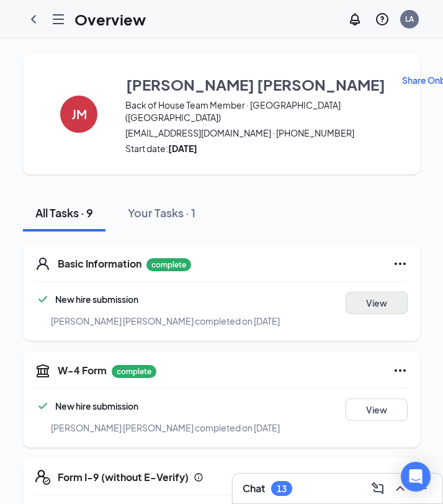 The image size is (443, 504). I want to click on svg: QuestionInfo, so click(383, 19).